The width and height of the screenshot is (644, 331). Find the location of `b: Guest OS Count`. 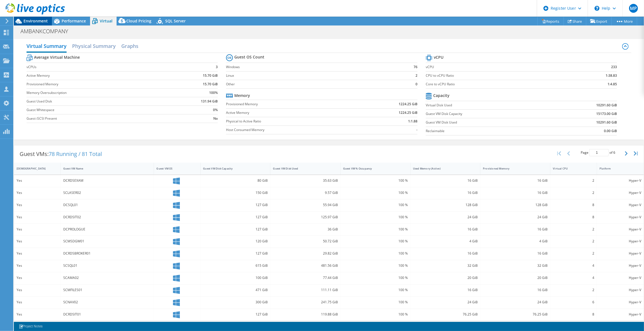

b: Guest OS Count is located at coordinates (249, 57).